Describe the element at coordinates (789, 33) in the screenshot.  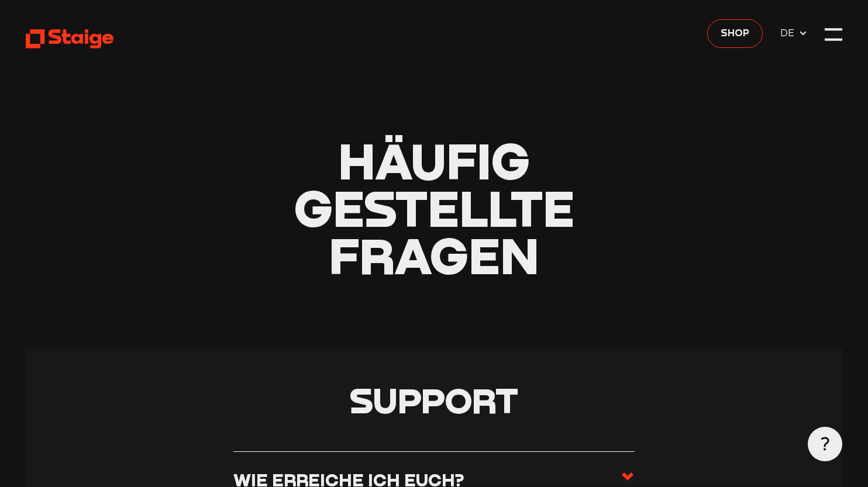
I see `span: DE` at that location.